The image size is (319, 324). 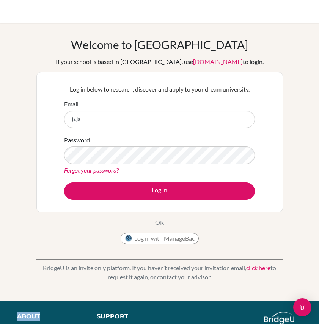 I want to click on button: Log in, so click(x=159, y=191).